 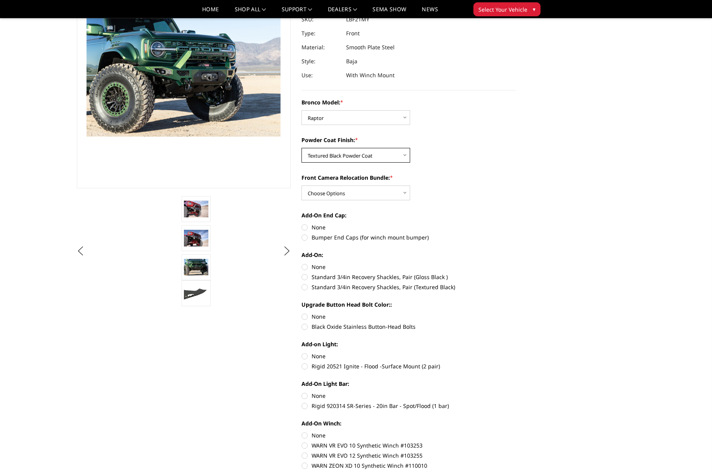 What do you see at coordinates (409, 423) in the screenshot?
I see `label: Add-On Winch:` at bounding box center [409, 423].